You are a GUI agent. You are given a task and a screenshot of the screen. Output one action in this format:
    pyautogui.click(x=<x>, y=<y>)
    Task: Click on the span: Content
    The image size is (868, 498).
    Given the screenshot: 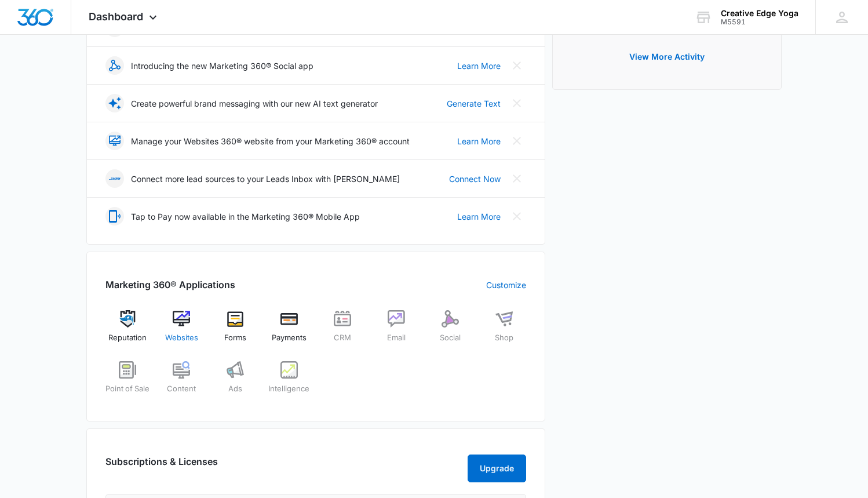 What is the action you would take?
    pyautogui.click(x=181, y=388)
    